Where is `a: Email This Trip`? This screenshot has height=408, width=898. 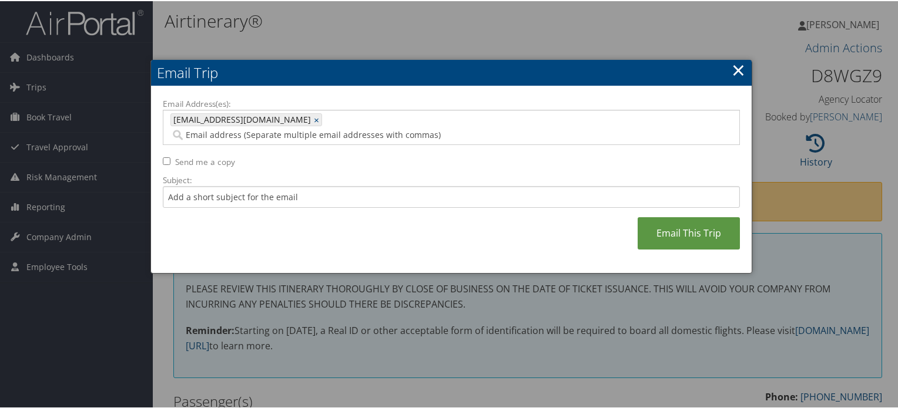 a: Email This Trip is located at coordinates (689, 232).